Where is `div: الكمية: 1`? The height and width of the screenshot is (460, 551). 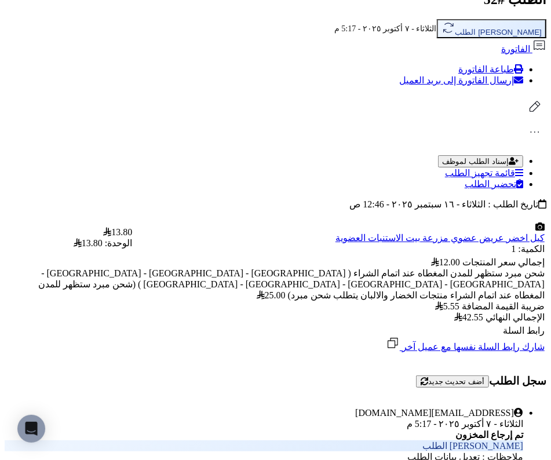
div: الكمية: 1 is located at coordinates (340, 249).